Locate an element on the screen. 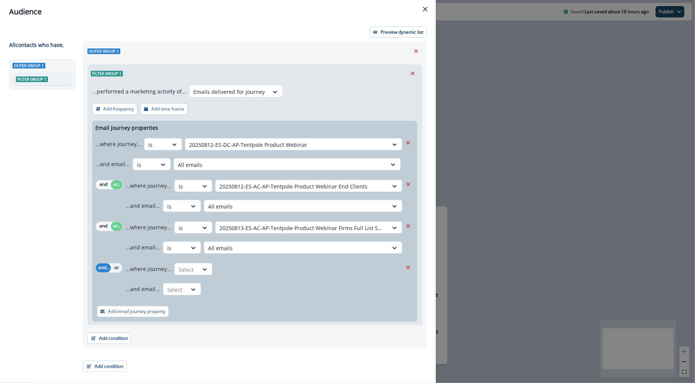 Image resolution: width=695 pixels, height=383 pixels. button: and.. is located at coordinates (103, 268).